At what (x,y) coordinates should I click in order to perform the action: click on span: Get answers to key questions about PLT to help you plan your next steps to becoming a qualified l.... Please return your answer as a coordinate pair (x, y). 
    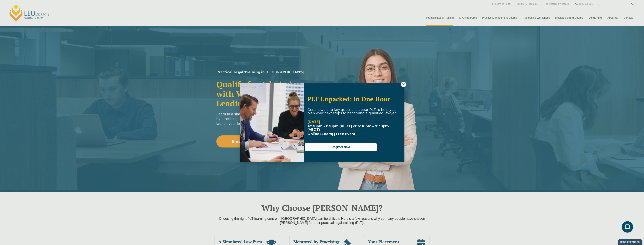
    Looking at the image, I should click on (352, 112).